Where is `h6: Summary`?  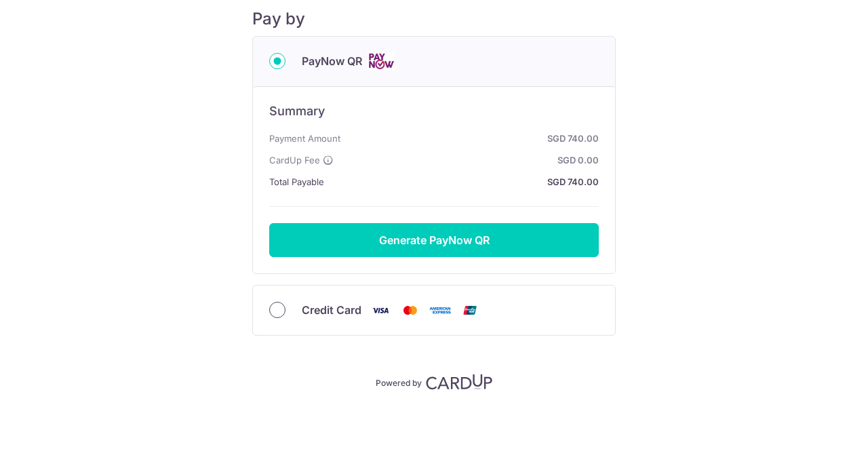
h6: Summary is located at coordinates (434, 112).